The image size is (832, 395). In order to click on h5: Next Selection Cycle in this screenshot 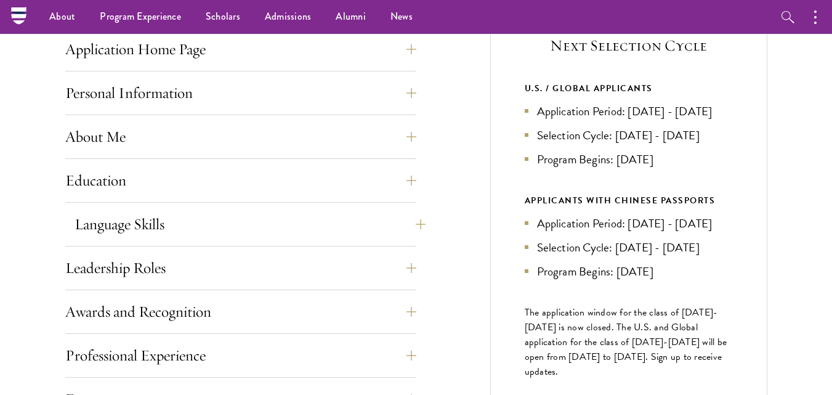, I will do `click(628, 46)`.